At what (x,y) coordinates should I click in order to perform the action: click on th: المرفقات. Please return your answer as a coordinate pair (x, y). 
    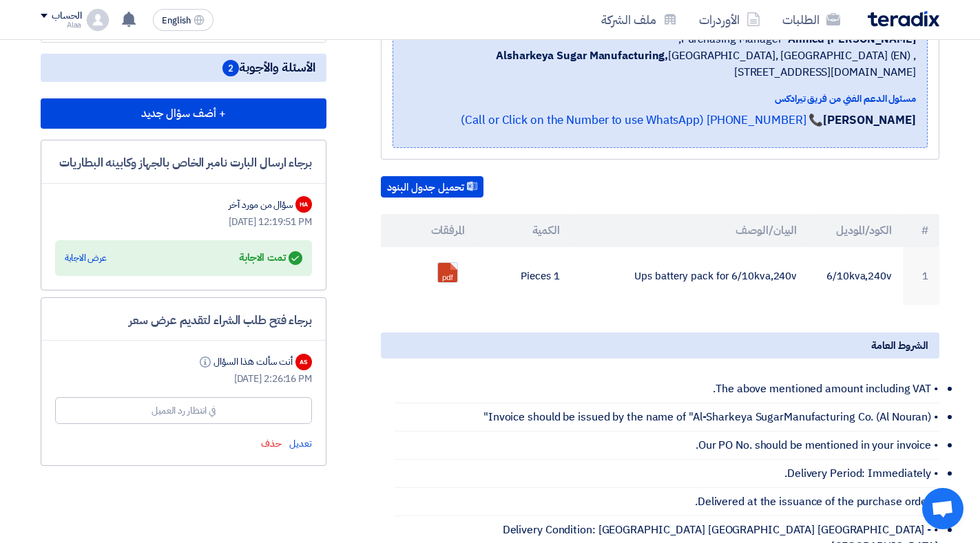
    Looking at the image, I should click on (429, 231).